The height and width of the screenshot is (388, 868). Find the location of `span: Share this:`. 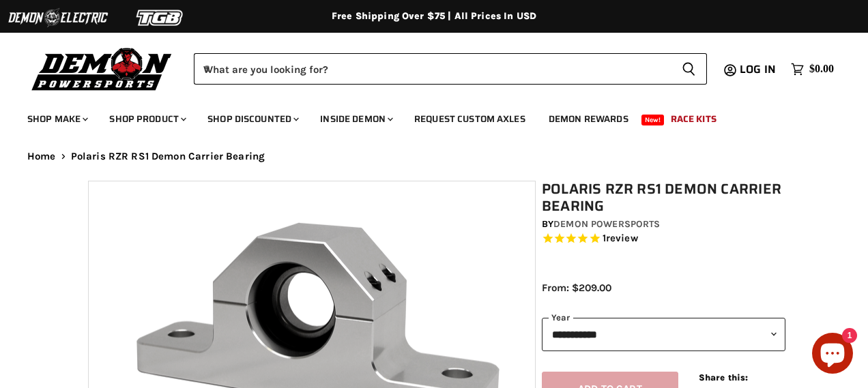

span: Share this: is located at coordinates (724, 378).